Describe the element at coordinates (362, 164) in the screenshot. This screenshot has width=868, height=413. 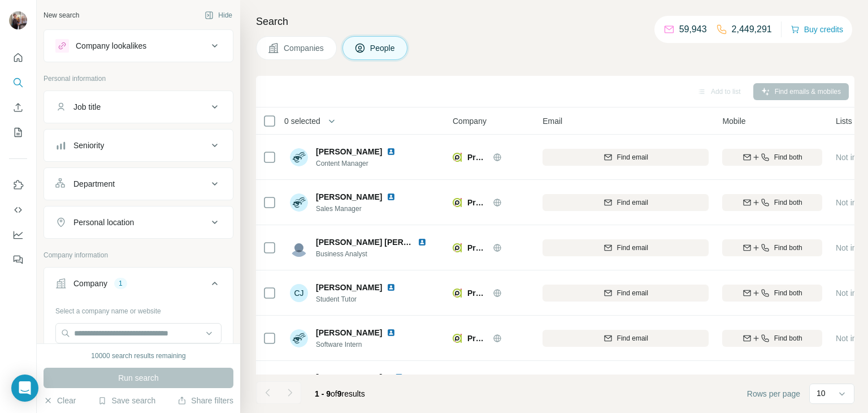
I see `span: Content Manager` at that location.